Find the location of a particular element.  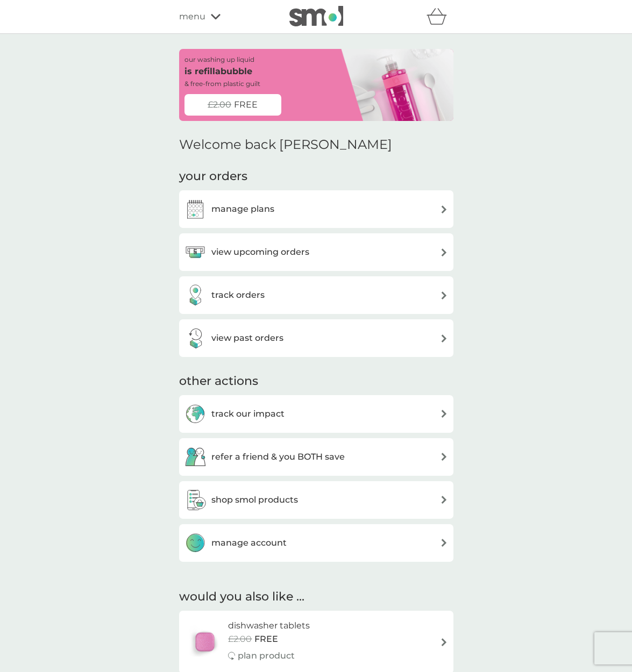

p: plan product is located at coordinates (266, 656).